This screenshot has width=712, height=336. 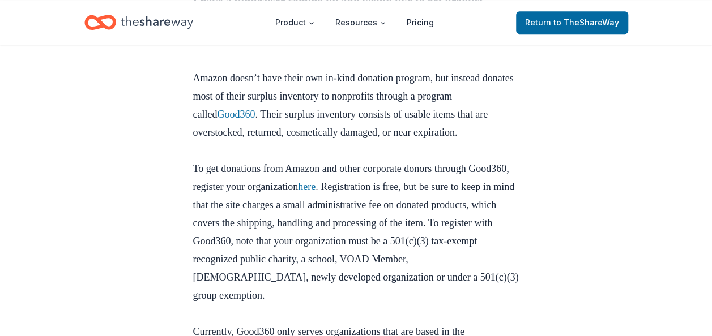 What do you see at coordinates (356, 241) in the screenshot?
I see `p: To get donations from Amazon and other corporate donors through Good360, register your organizati...` at bounding box center [356, 241].